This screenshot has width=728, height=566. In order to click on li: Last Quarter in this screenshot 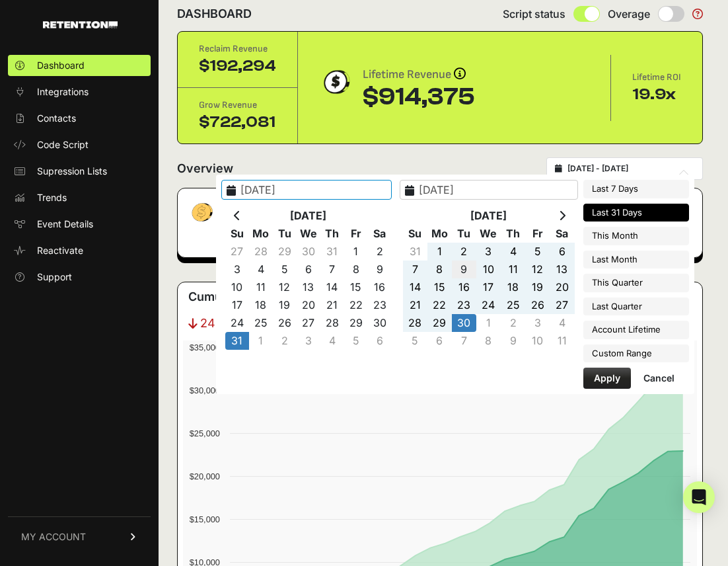, I will do `click(636, 307)`.